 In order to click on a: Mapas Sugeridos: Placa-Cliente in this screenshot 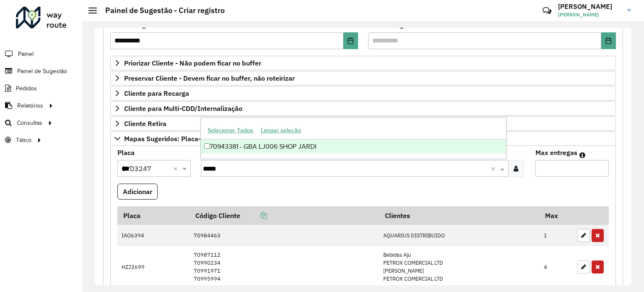, I will do `click(364, 138)`.